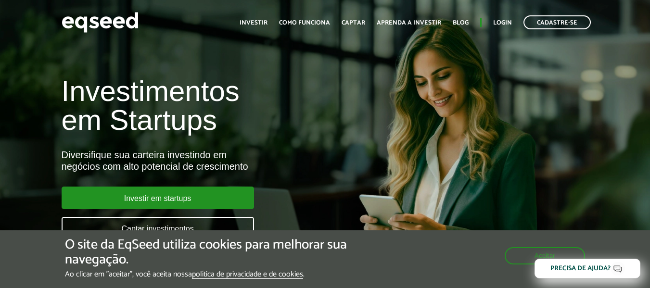  Describe the element at coordinates (100, 22) in the screenshot. I see `img: EqSeed` at that location.